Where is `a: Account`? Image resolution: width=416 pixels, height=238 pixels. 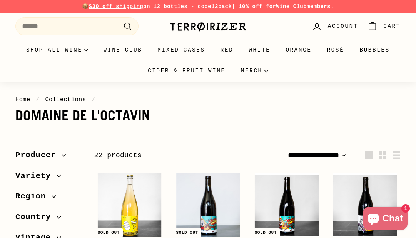 a: Account is located at coordinates (335, 26).